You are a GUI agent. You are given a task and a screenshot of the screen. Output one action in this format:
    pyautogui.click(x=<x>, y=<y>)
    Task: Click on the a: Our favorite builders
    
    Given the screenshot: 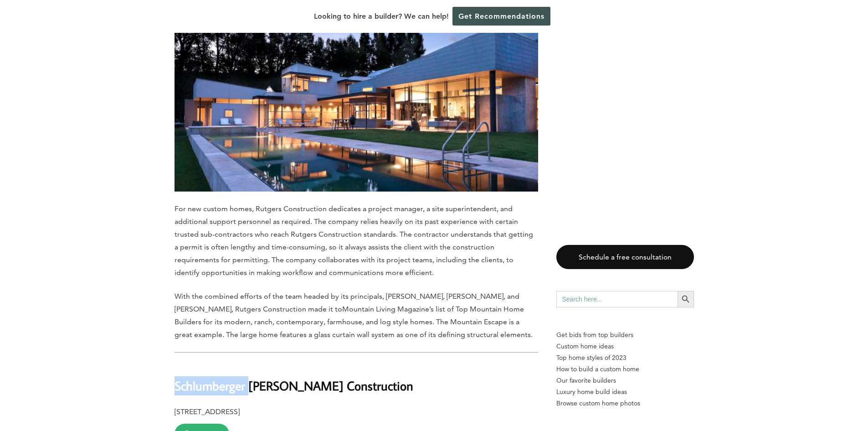 What is the action you would take?
    pyautogui.click(x=625, y=380)
    